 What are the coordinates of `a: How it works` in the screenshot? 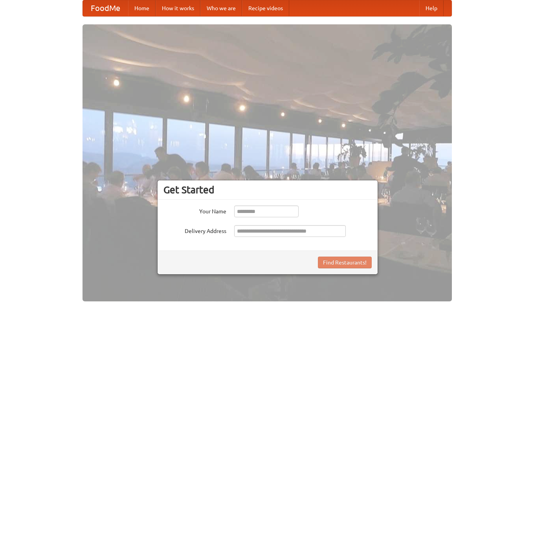 It's located at (178, 8).